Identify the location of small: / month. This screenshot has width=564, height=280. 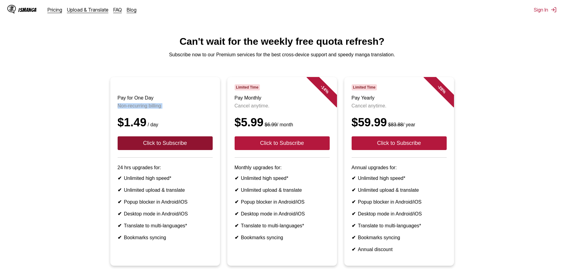
(278, 125).